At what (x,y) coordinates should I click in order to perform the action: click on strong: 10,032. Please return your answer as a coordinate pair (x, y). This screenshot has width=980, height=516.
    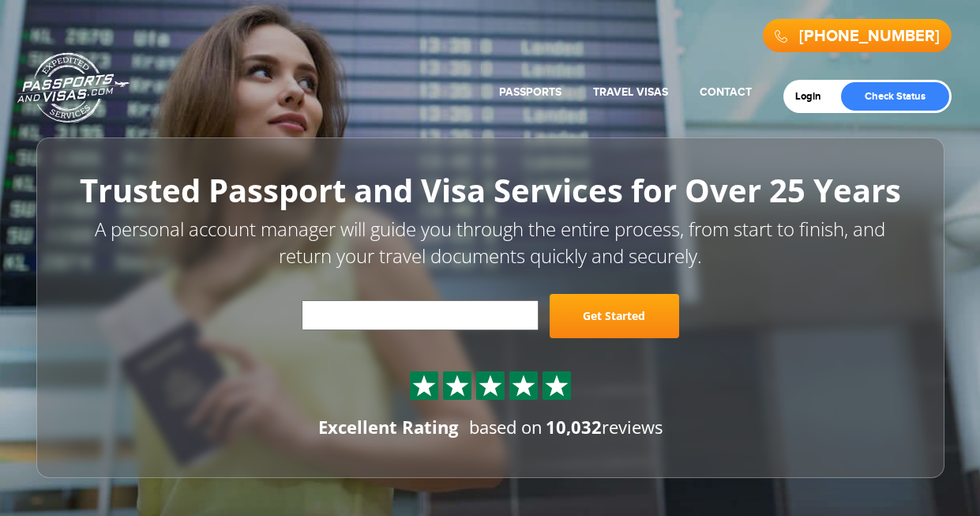
    Looking at the image, I should click on (573, 426).